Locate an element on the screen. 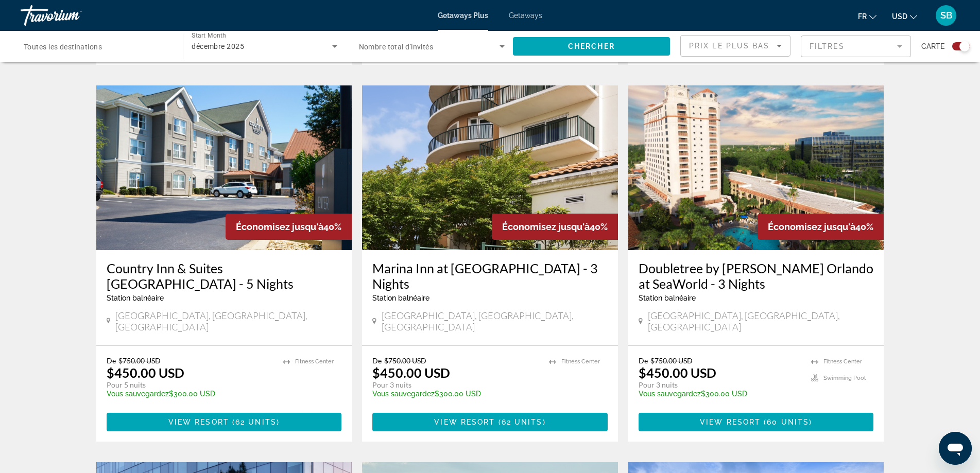 The width and height of the screenshot is (980, 473). button: Change currency is located at coordinates (904, 16).